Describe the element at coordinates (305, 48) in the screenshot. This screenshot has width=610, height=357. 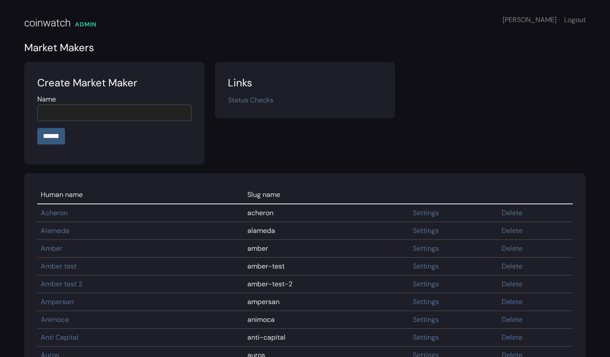
I see `div: Market Makers` at that location.